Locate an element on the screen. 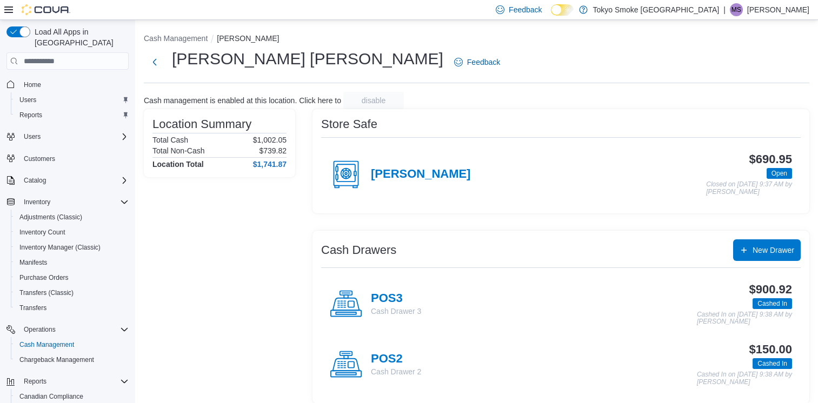 The height and width of the screenshot is (403, 818). a: Transfers is located at coordinates (33, 308).